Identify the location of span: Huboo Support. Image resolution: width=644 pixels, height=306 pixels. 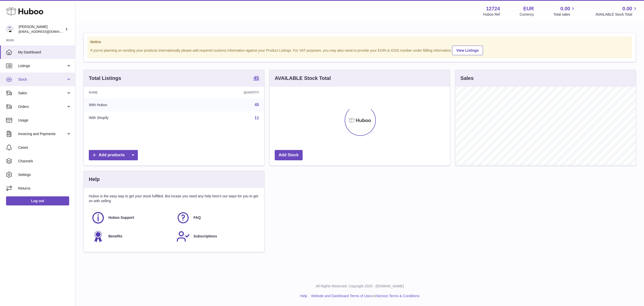
(121, 218).